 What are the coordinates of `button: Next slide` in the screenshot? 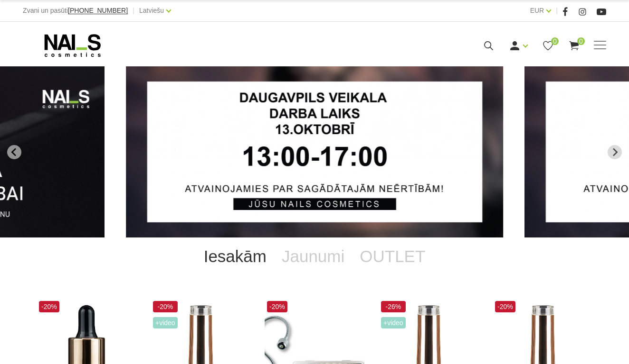 It's located at (614, 153).